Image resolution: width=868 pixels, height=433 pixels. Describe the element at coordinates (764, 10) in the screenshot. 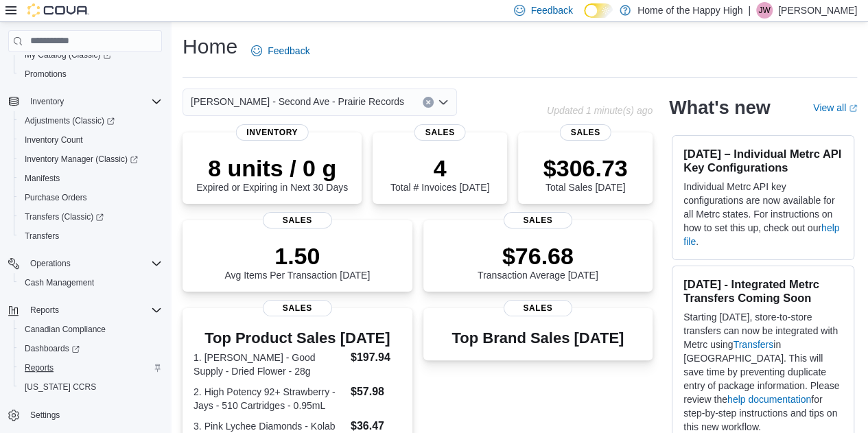

I see `div: Jacob Williams` at that location.